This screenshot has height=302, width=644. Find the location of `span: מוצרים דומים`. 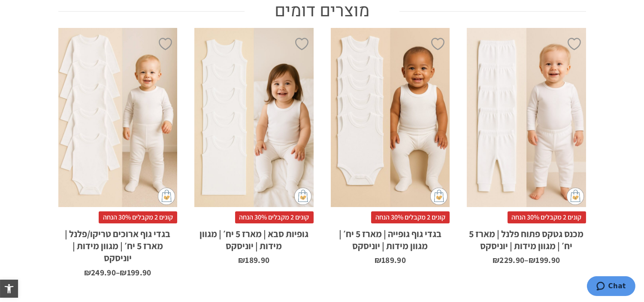

span: מוצרים דומים is located at coordinates (322, 11).